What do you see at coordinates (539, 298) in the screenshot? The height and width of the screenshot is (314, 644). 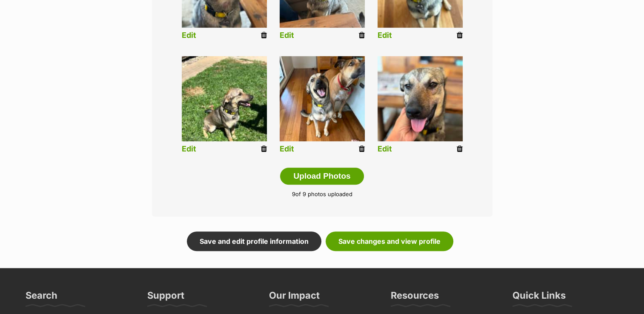 I see `h3: Quick Links` at bounding box center [539, 298].